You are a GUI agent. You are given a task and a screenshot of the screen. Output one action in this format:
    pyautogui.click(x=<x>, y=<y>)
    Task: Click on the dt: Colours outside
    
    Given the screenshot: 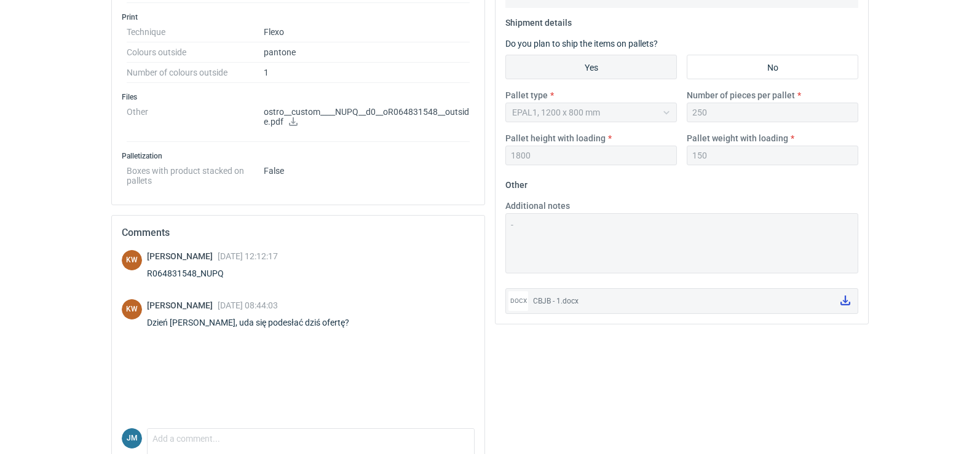 What is the action you would take?
    pyautogui.click(x=195, y=52)
    